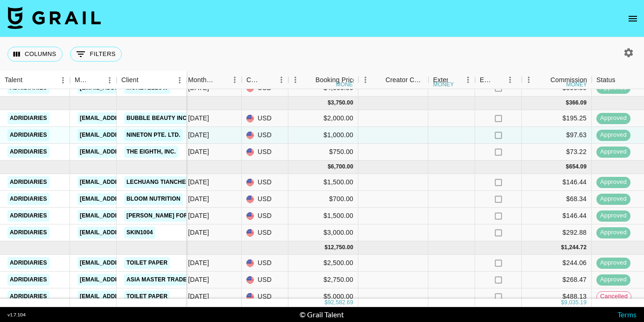 The image size is (644, 322). I want to click on div: $2,750.00, so click(323, 280).